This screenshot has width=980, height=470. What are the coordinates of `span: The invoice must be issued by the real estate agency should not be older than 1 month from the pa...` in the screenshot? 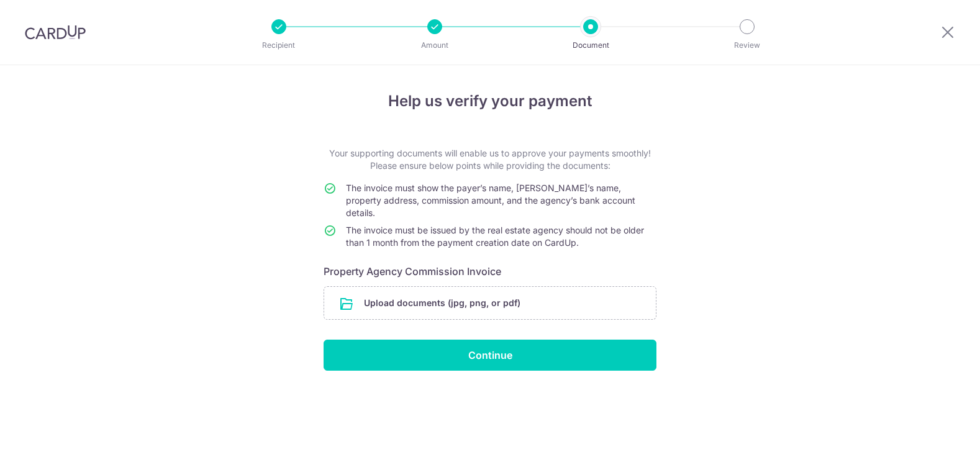 It's located at (495, 236).